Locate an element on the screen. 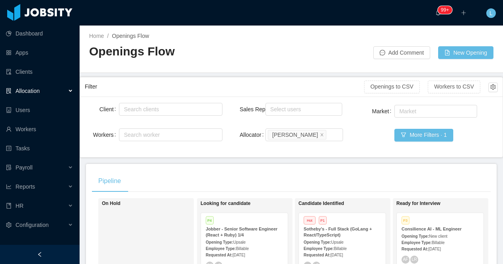  input: Client is located at coordinates (123, 109).